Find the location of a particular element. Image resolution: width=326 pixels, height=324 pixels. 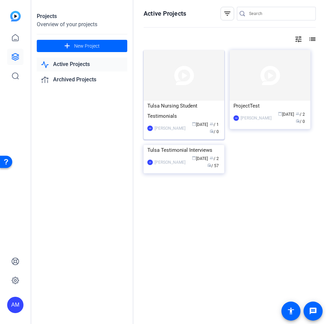

a: Archived Projects is located at coordinates (82, 80).